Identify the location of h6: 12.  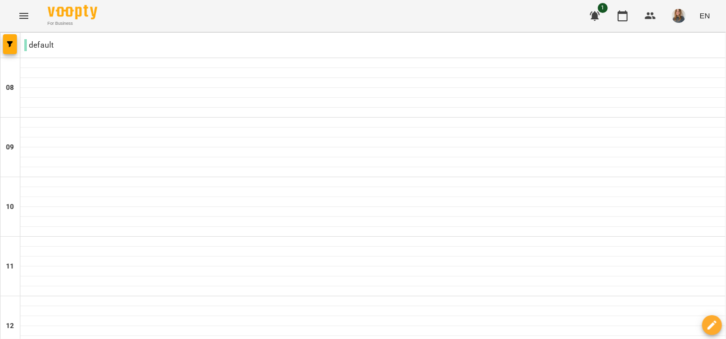
(10, 326).